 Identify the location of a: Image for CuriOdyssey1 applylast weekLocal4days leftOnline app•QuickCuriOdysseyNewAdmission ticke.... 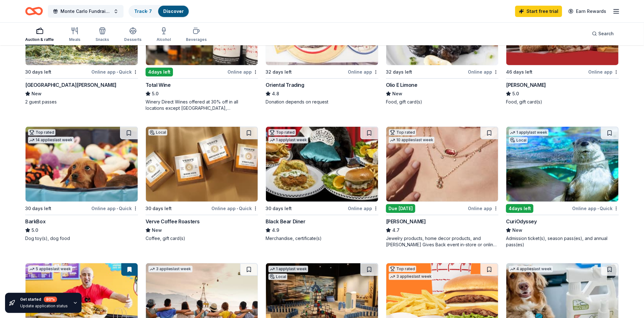
(562, 187).